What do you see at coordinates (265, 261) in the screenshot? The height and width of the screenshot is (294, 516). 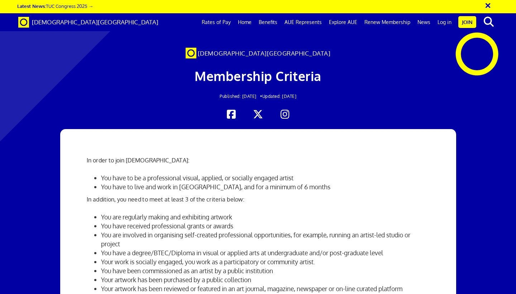 I see `li: Your work is socially engaged, you work as a participatory or community artist.` at bounding box center [265, 261].